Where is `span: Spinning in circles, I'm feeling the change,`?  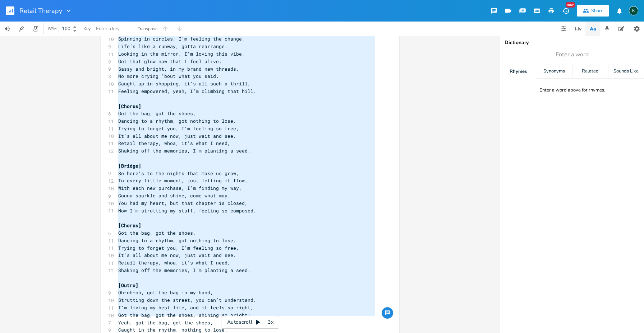 span: Spinning in circles, I'm feeling the change, is located at coordinates (182, 39).